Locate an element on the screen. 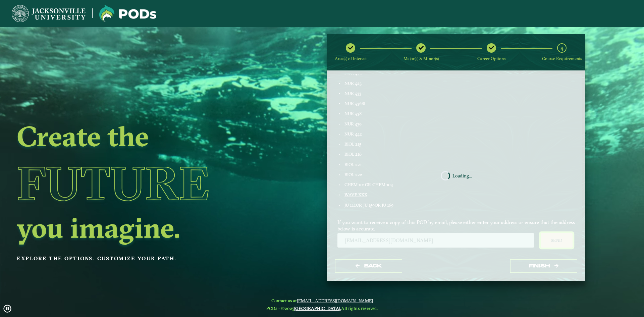 The width and height of the screenshot is (644, 317). p: Explore the options. Customize your path. is located at coordinates (145, 259).